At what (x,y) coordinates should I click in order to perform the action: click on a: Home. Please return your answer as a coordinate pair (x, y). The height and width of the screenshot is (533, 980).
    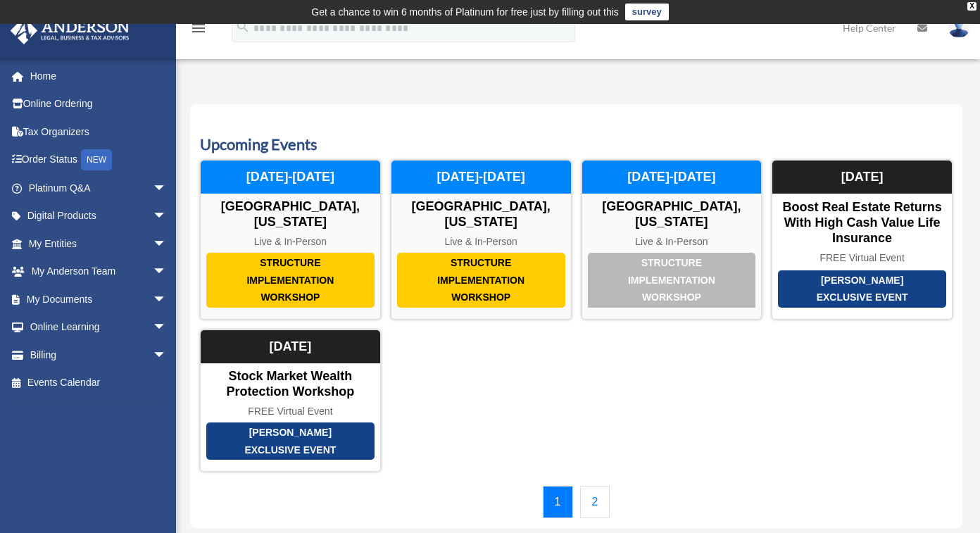
    Looking at the image, I should click on (98, 76).